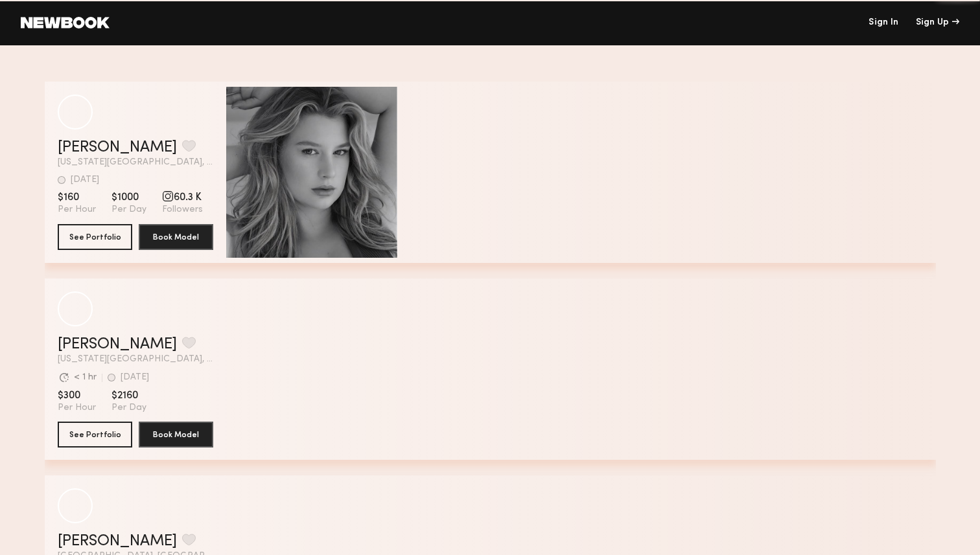  Describe the element at coordinates (85, 377) in the screenshot. I see `div: < 1 hr` at that location.